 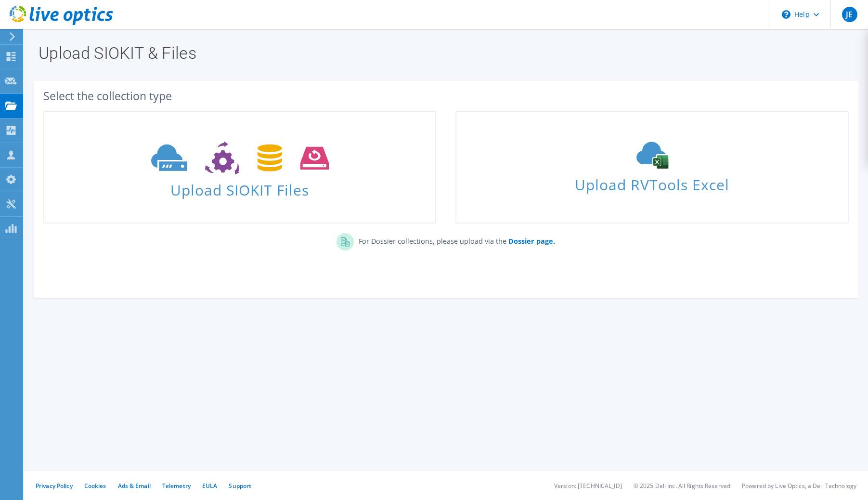 I want to click on li: Powered by Live Optics, a Dell Technology, so click(x=799, y=485).